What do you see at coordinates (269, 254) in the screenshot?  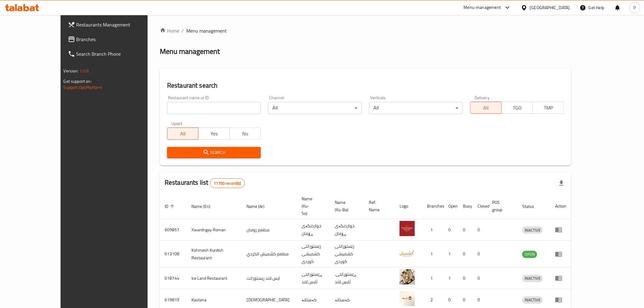 I see `td: مطعم كشميش الكردي` at bounding box center [269, 254].